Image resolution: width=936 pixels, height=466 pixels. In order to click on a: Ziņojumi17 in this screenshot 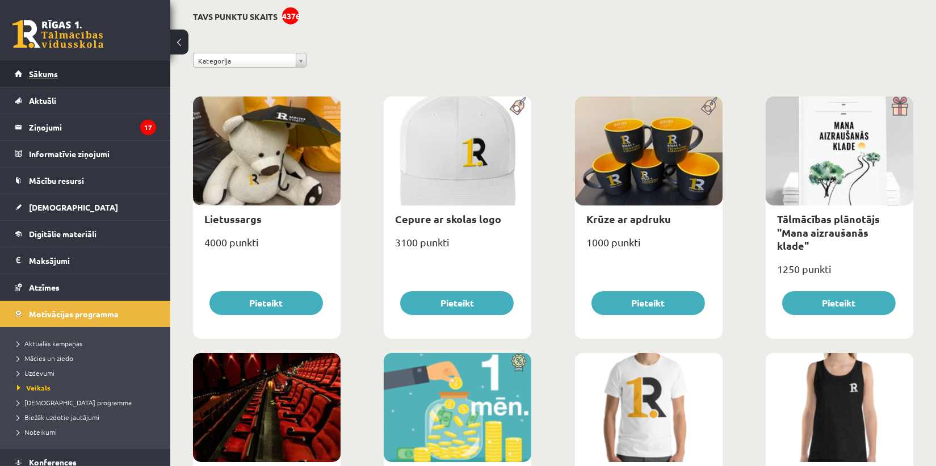, I will do `click(85, 127)`.